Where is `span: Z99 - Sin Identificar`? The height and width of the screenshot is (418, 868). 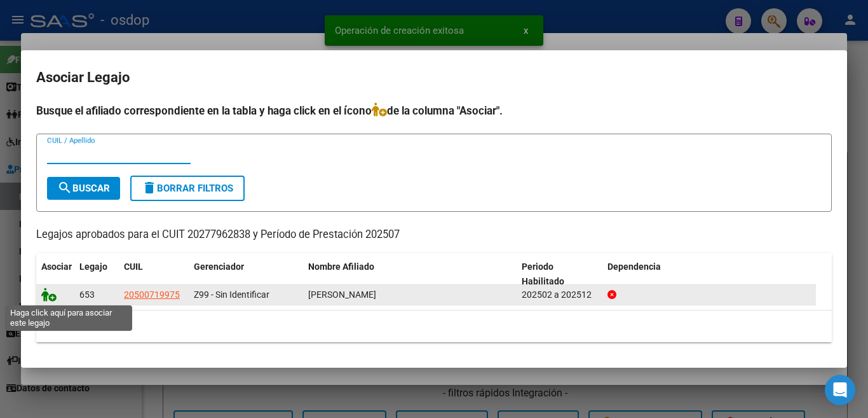
span: Z99 - Sin Identificar is located at coordinates (232, 295).